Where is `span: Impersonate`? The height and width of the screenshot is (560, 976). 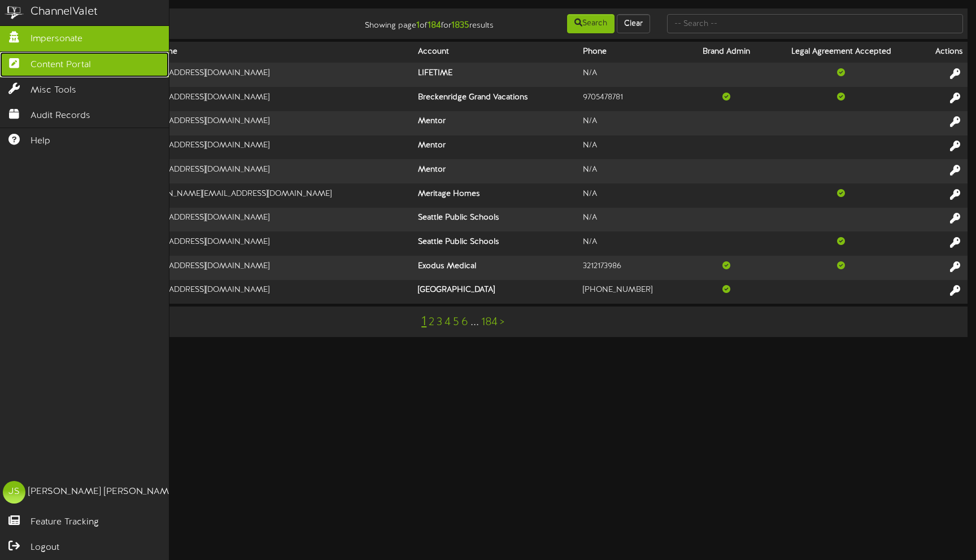 span: Impersonate is located at coordinates (56, 39).